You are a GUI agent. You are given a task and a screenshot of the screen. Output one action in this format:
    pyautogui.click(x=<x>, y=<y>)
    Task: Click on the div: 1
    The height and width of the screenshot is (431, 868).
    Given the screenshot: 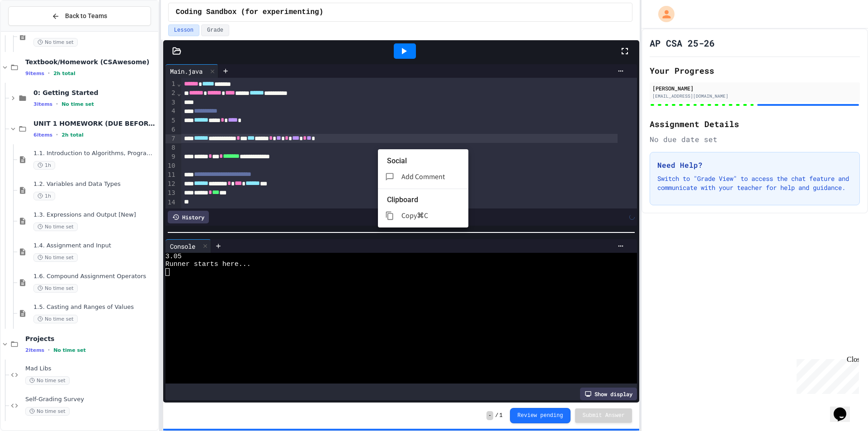 What is the action you would take?
    pyautogui.click(x=171, y=84)
    